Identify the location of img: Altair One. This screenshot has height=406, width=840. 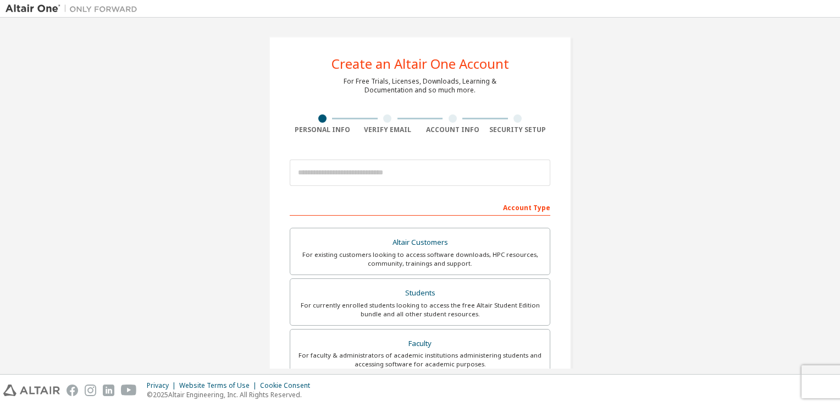
(74, 9).